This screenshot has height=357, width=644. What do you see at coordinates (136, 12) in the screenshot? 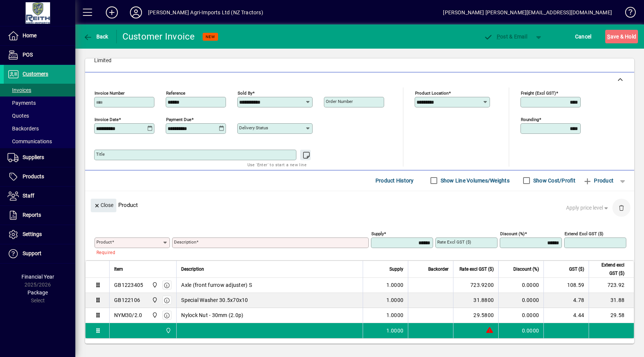
I see `button: Profile` at bounding box center [136, 12].